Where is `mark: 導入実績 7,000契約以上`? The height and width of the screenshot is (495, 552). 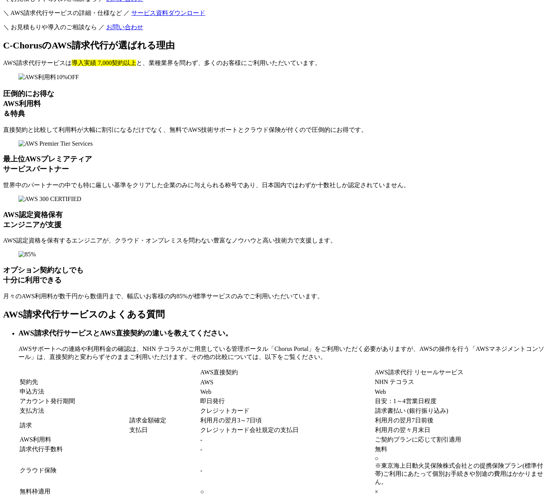 mark: 導入実績 7,000契約以上 is located at coordinates (104, 63).